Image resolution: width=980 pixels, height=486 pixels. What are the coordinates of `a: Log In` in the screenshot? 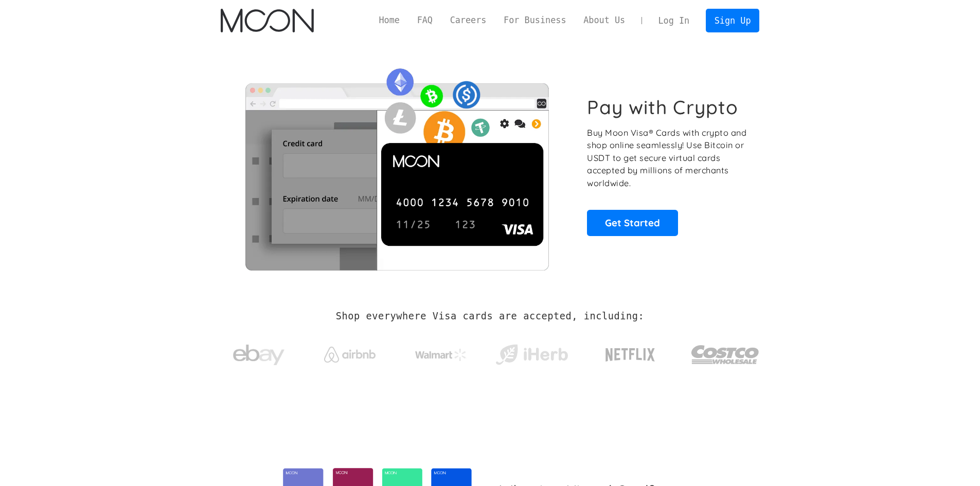 It's located at (674, 21).